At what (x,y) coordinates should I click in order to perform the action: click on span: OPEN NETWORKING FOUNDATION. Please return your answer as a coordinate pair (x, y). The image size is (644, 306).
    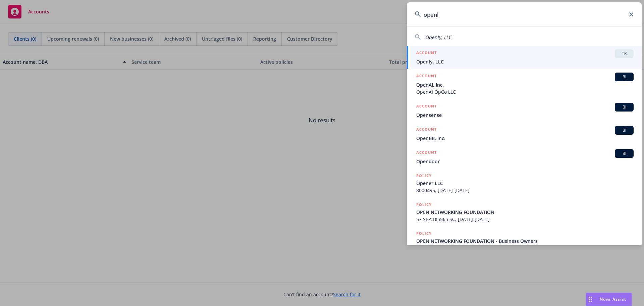
    Looking at the image, I should click on (525, 212).